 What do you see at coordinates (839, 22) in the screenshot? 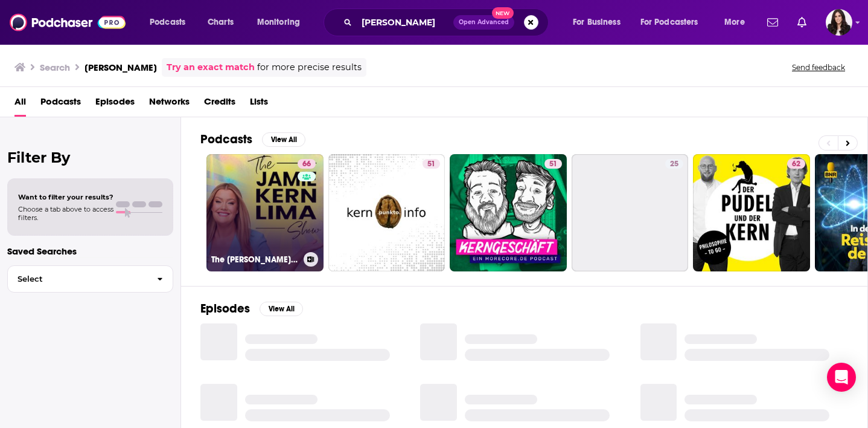
I see `button: Show profile menu` at bounding box center [839, 22].